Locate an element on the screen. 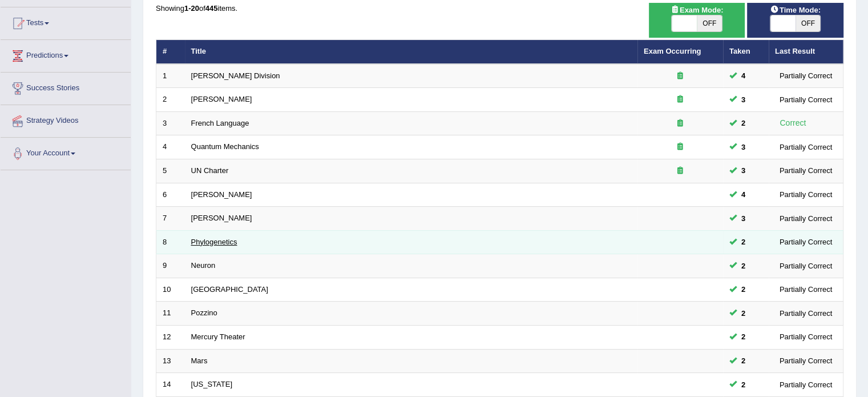 This screenshot has height=397, width=868. a: Exam Occurring is located at coordinates (672, 51).